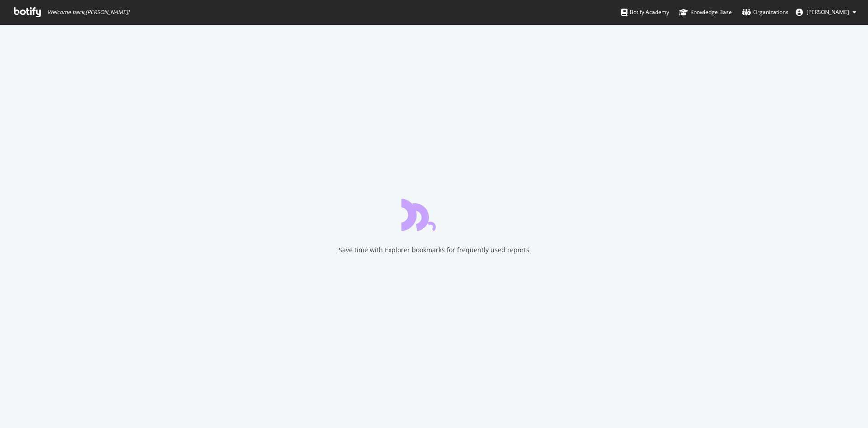  I want to click on div: Organizations, so click(765, 12).